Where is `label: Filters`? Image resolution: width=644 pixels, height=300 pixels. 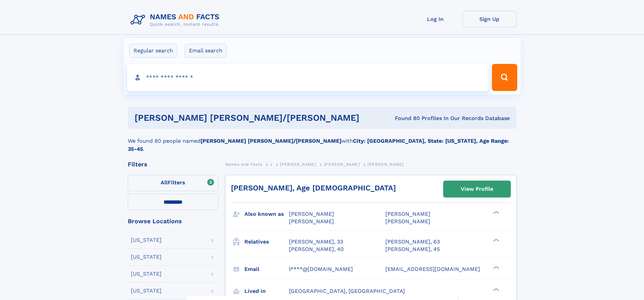 label: Filters is located at coordinates (173, 183).